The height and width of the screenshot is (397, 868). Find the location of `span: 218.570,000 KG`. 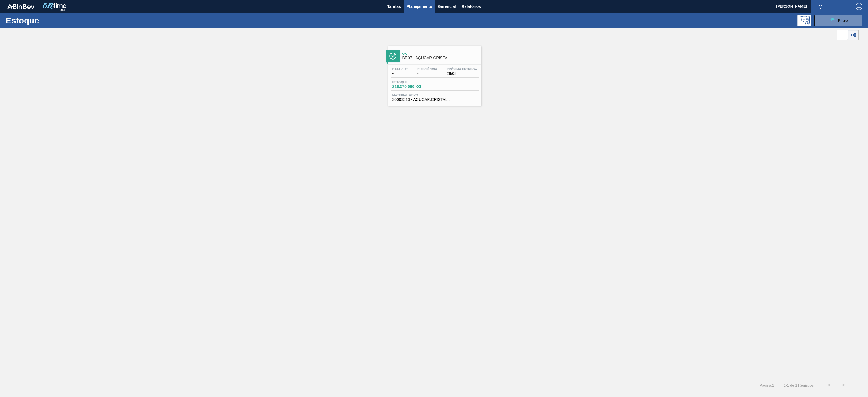

span: 218.570,000 KG is located at coordinates (412, 87).